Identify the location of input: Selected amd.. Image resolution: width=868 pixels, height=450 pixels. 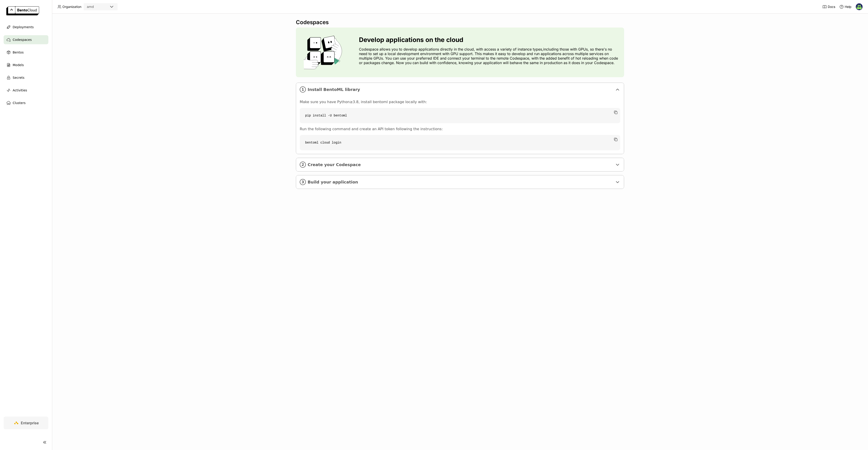
(95, 7).